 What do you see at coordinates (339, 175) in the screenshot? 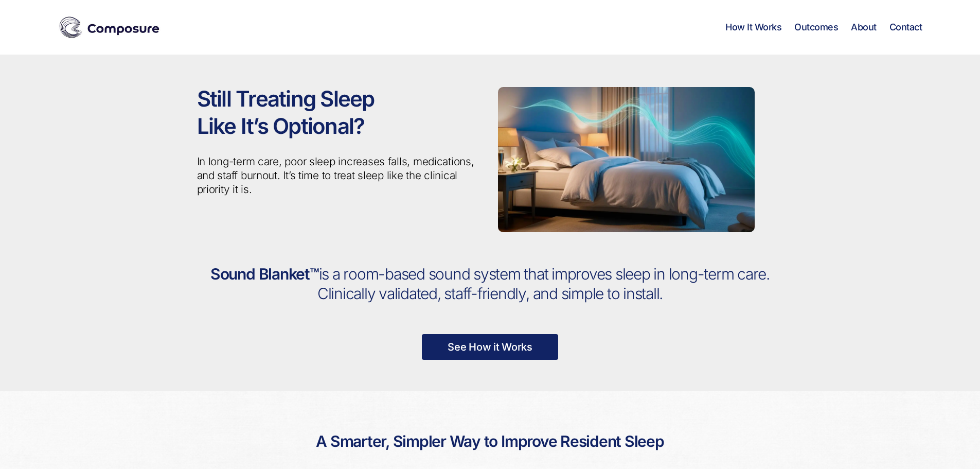
I see `p: In long-term care, poor sleep increases falls, medications, and staff burnout. It’s time to treat...` at bounding box center [339, 175].